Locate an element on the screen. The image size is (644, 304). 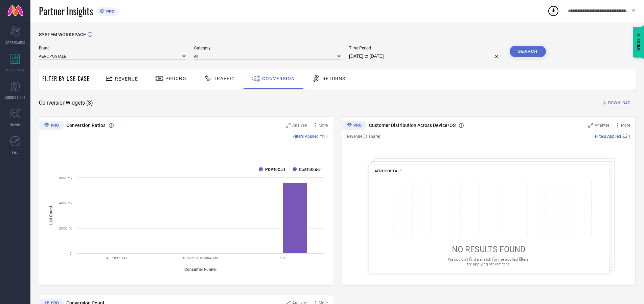
span: PRO is located at coordinates (110, 11).